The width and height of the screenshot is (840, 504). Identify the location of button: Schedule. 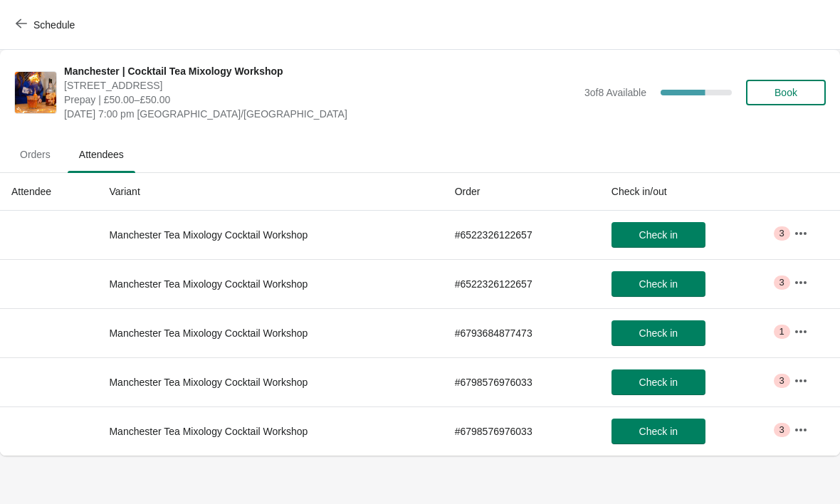
(46, 25).